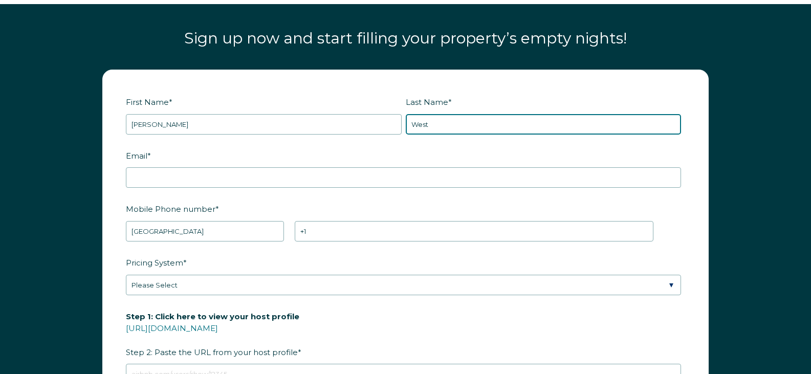 This screenshot has width=811, height=374. I want to click on span: Step 2: Paste the URL from your host profile, so click(212, 334).